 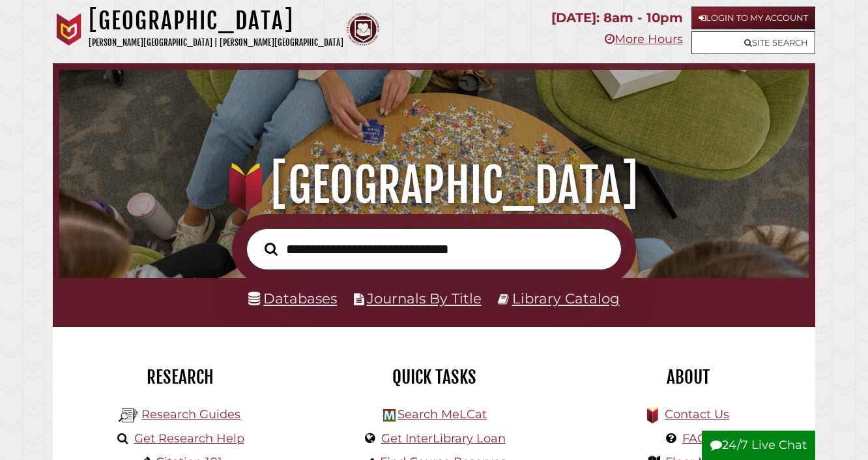 What do you see at coordinates (180, 377) in the screenshot?
I see `h2: Research` at bounding box center [180, 377].